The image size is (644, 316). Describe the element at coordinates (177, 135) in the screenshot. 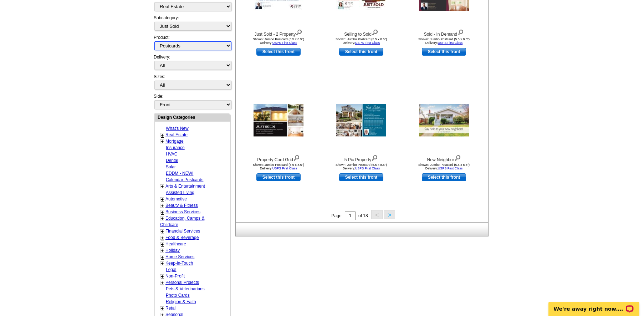

I see `a: Real Estate` at that location.